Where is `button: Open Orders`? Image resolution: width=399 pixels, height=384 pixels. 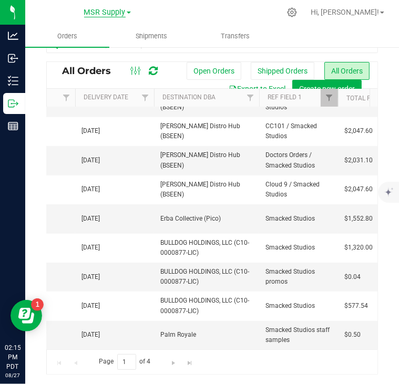
button: Open Orders is located at coordinates (214, 71).